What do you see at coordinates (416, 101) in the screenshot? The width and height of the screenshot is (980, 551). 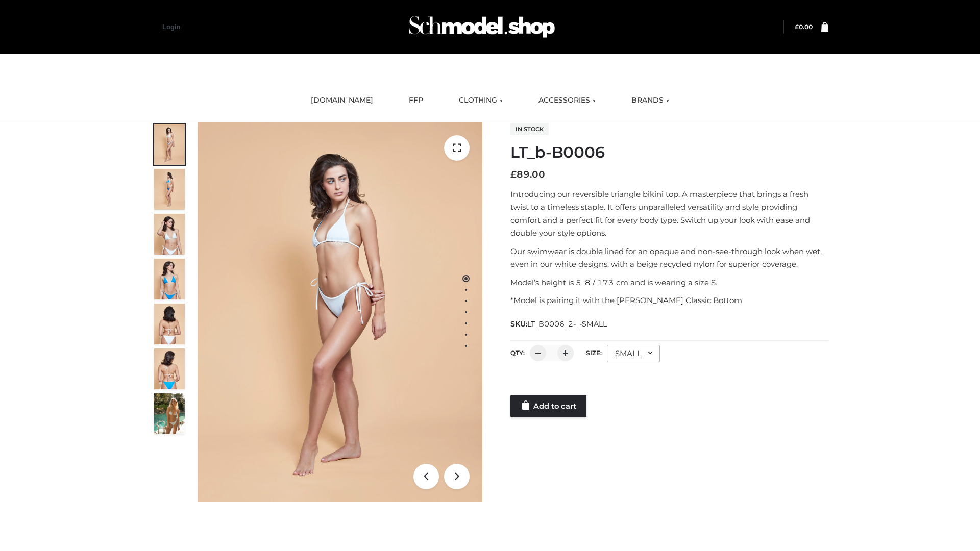 I see `a: FFP` at bounding box center [416, 101].